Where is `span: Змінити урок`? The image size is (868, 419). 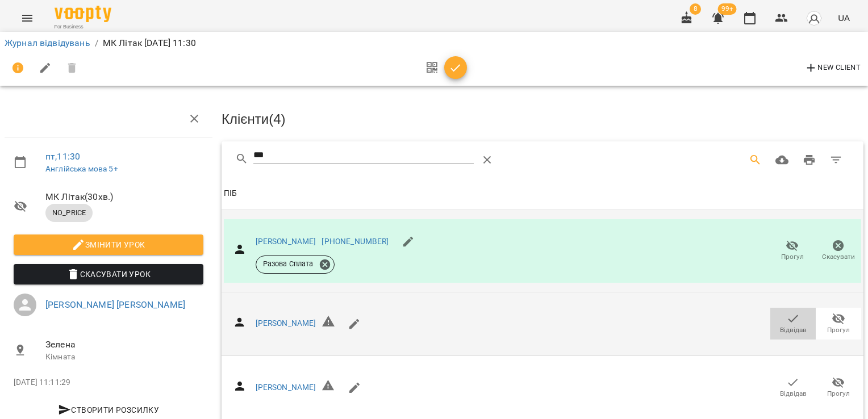
span: Змінити урок is located at coordinates (109, 245).